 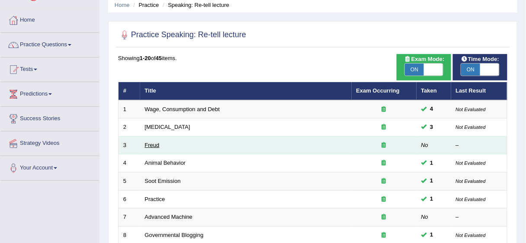 What do you see at coordinates (169, 217) in the screenshot?
I see `a: Advanced Machine` at bounding box center [169, 217].